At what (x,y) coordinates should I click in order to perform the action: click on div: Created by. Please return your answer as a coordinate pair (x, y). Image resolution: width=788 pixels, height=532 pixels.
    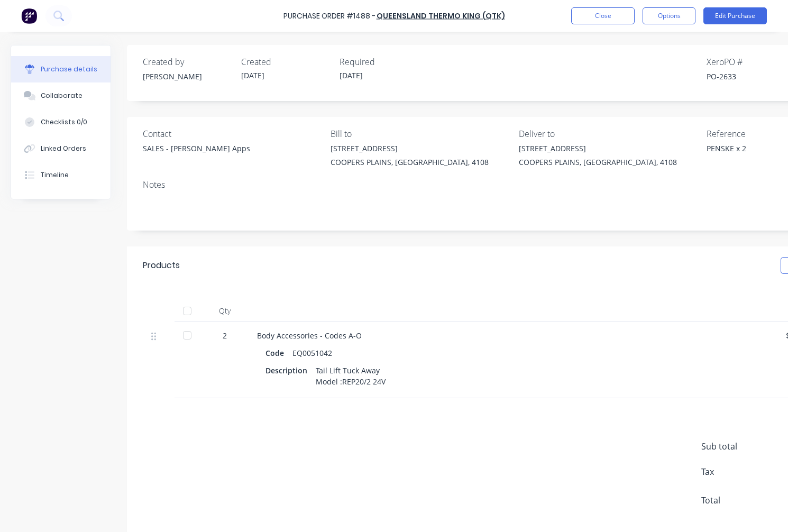
    Looking at the image, I should click on (188, 62).